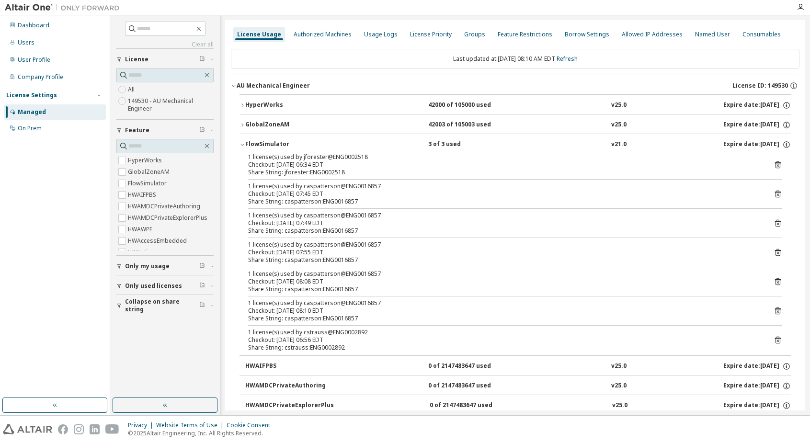 The width and height of the screenshot is (810, 443). I want to click on div: Consumables, so click(762, 34).